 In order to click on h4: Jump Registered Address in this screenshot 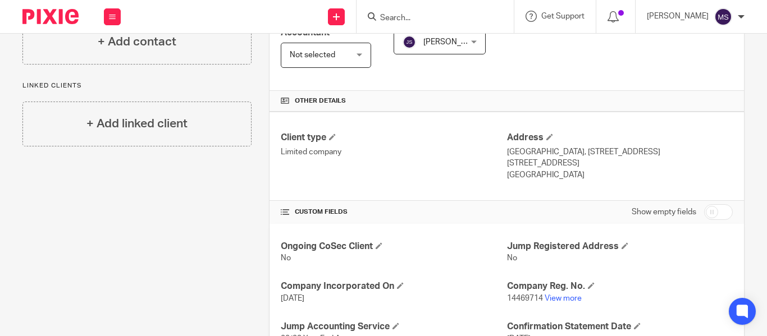, I will do `click(620, 247)`.